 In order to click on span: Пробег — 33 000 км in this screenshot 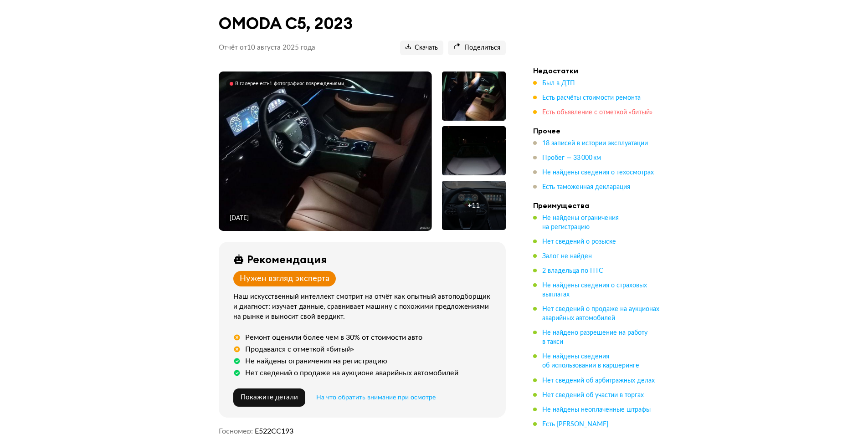, I will do `click(572, 158)`.